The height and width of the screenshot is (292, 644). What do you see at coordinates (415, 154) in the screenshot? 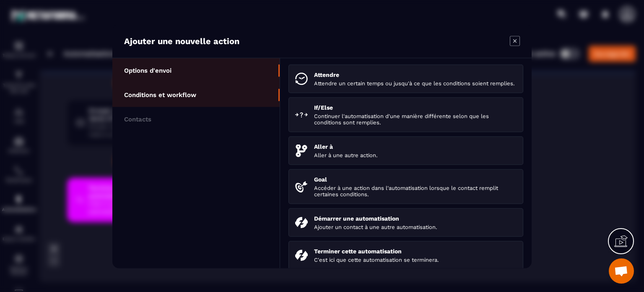
I see `p: Aller à une autre action.` at bounding box center [415, 154].